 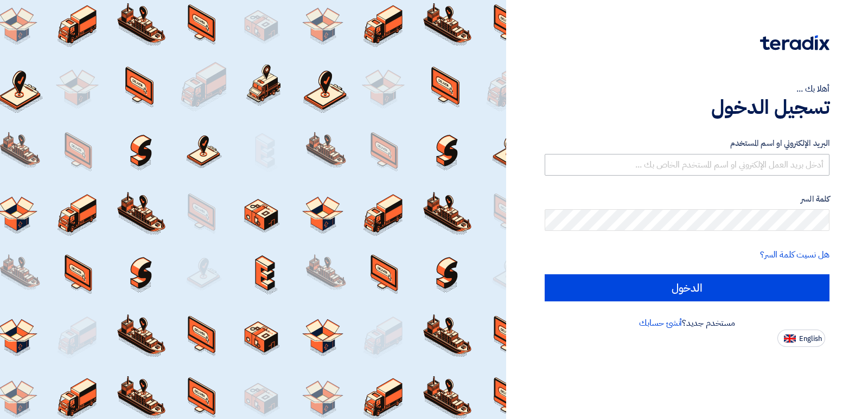 What do you see at coordinates (790, 338) in the screenshot?
I see `img: en-US.png` at bounding box center [790, 338].